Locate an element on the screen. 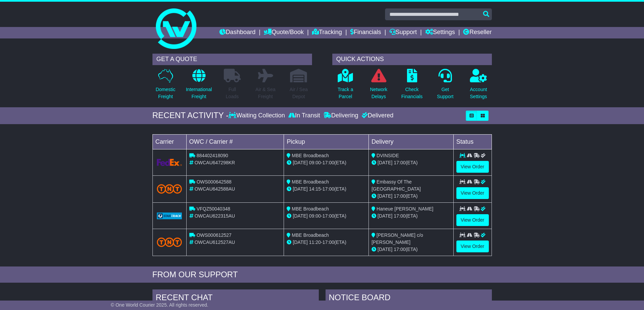 The image size is (644, 310). p: Account Settings is located at coordinates (478, 93).